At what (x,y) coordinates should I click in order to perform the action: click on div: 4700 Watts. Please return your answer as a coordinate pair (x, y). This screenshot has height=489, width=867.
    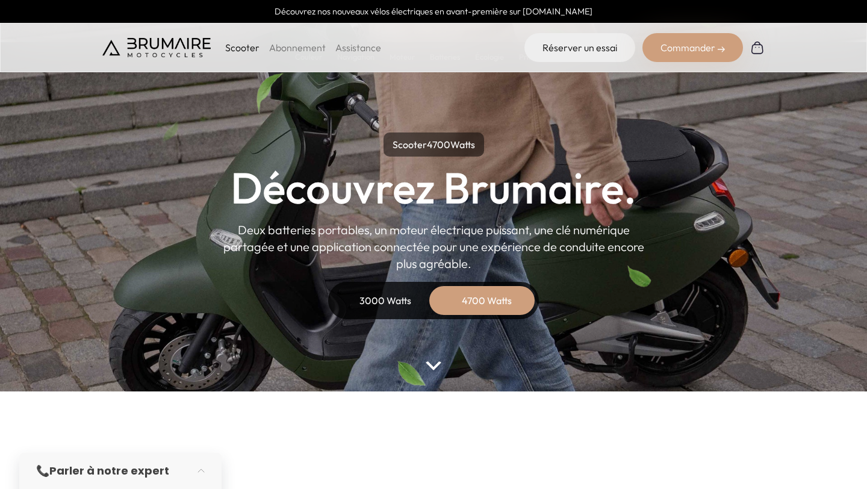
    Looking at the image, I should click on (487, 300).